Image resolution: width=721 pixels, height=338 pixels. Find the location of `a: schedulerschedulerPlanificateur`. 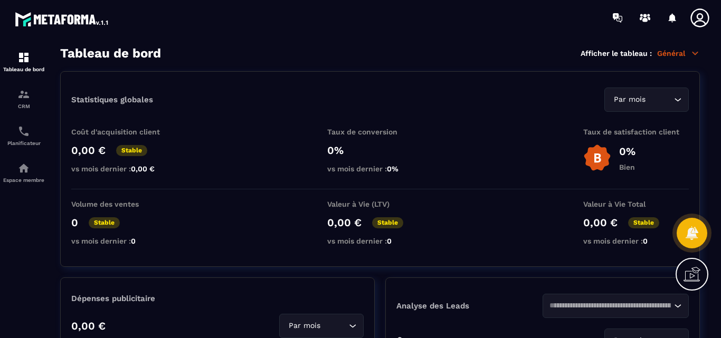

a: schedulerschedulerPlanificateur is located at coordinates (24, 136).